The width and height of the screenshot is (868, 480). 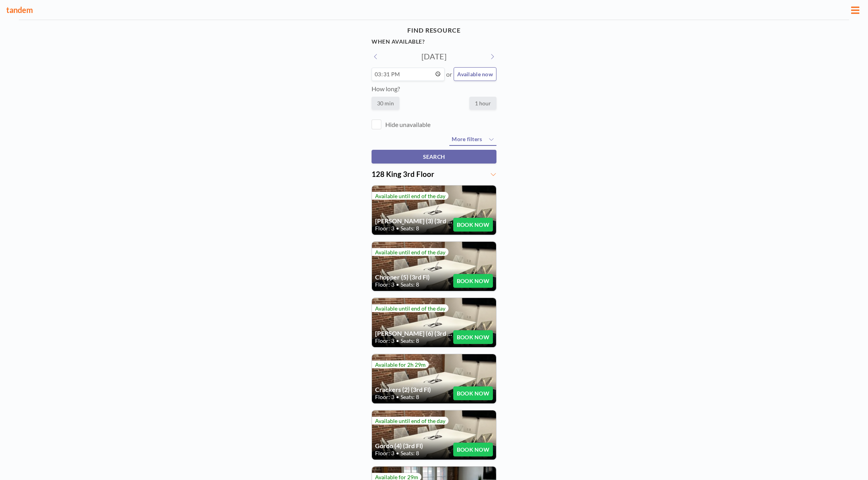 I want to click on span: or, so click(x=449, y=74).